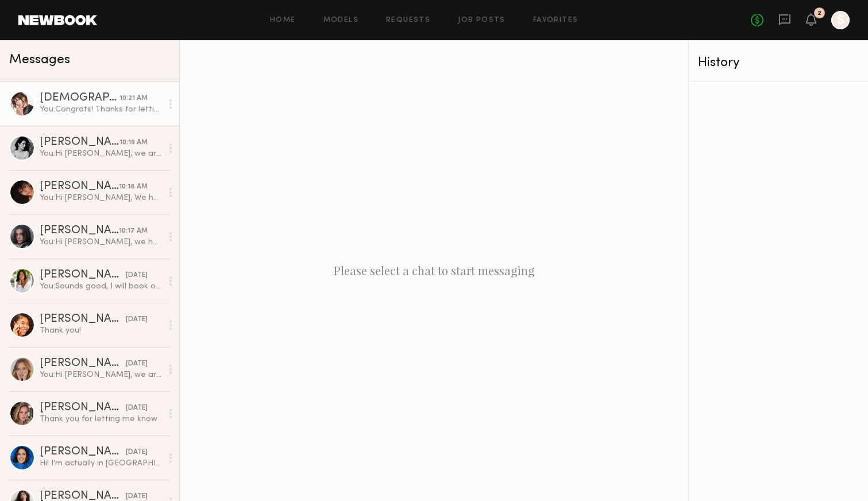 This screenshot has width=868, height=501. Describe the element at coordinates (40, 60) in the screenshot. I see `span: Messages` at that location.